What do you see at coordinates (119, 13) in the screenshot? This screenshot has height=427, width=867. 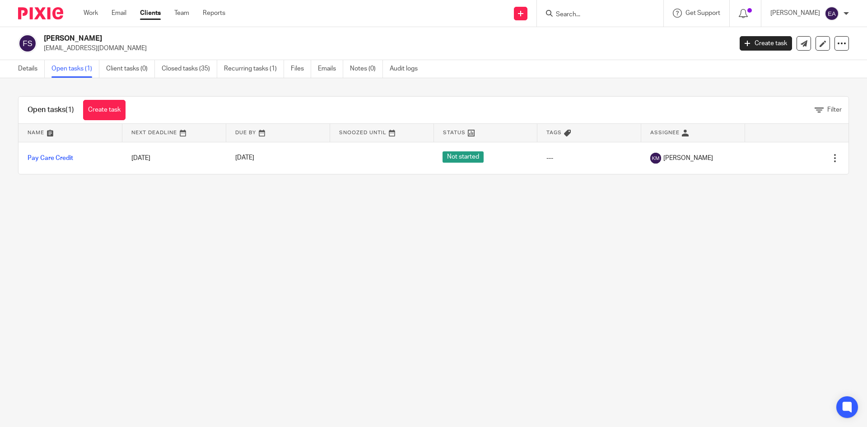 I see `a: Email` at bounding box center [119, 13].